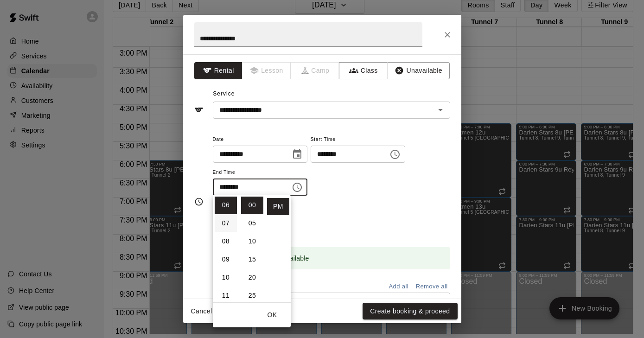  What do you see at coordinates (272, 314) in the screenshot?
I see `button: OK` at bounding box center [272, 314].